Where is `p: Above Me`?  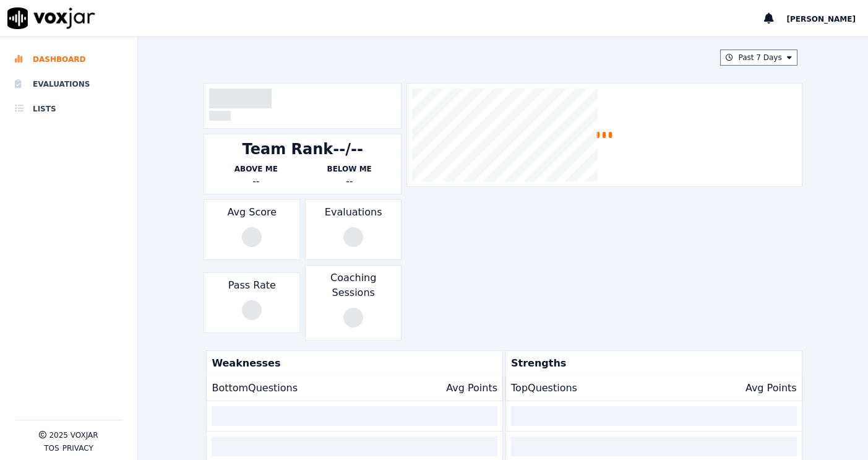
p: Above Me is located at coordinates (255, 169).